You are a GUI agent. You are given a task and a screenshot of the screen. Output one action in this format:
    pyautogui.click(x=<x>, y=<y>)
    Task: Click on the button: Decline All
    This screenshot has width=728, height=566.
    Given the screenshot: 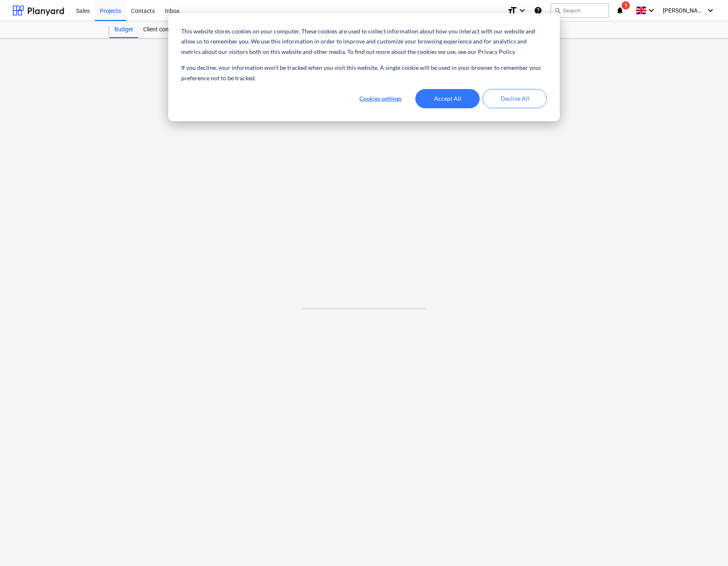 What is the action you would take?
    pyautogui.click(x=515, y=98)
    